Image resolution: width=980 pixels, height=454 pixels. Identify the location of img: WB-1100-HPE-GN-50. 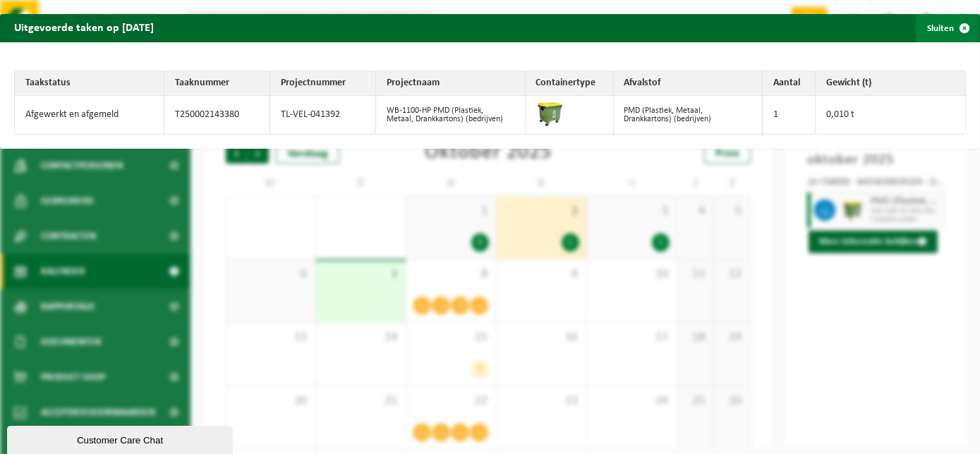
(550, 113).